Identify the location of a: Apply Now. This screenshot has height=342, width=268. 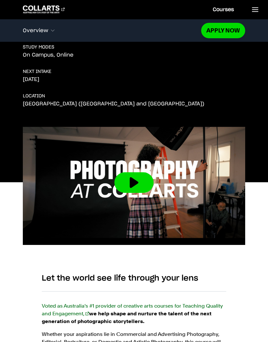
(223, 30).